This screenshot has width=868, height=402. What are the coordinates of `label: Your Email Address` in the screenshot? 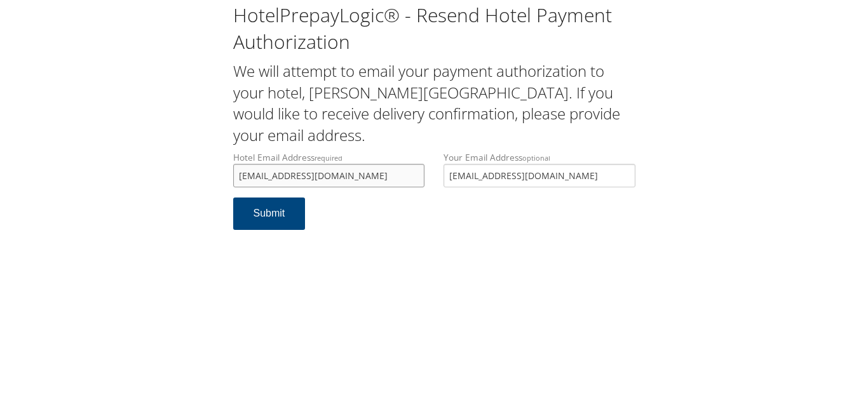 It's located at (540, 169).